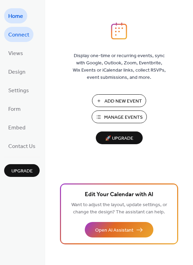 This screenshot has width=193, height=265. I want to click on span: Display one-time or recurring events, sync with Google, Outlook, Zoom, Eventbrite, Wix Events or ..., so click(119, 67).